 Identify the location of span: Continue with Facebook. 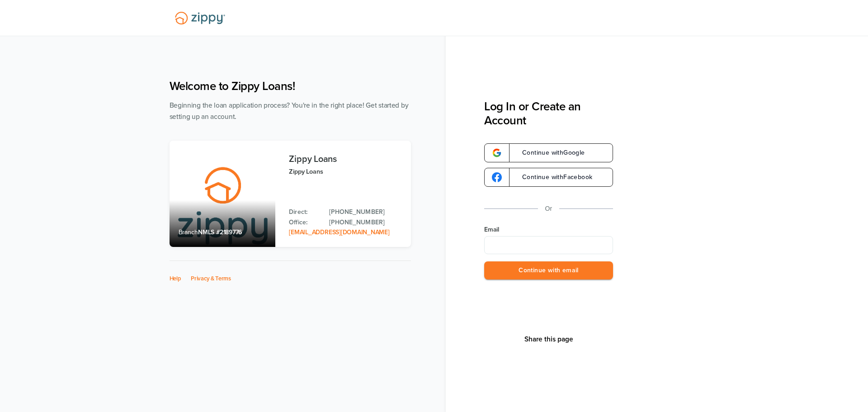
(552, 177).